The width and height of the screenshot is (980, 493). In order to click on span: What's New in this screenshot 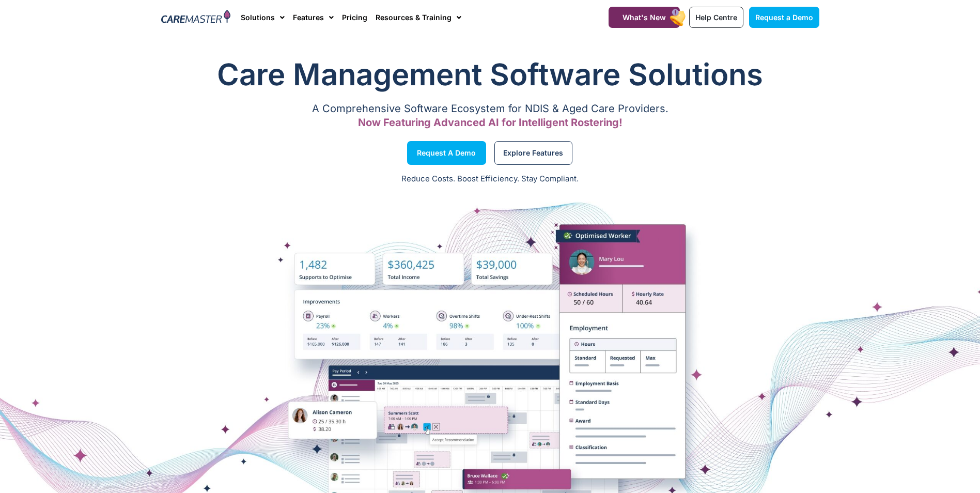, I will do `click(644, 17)`.